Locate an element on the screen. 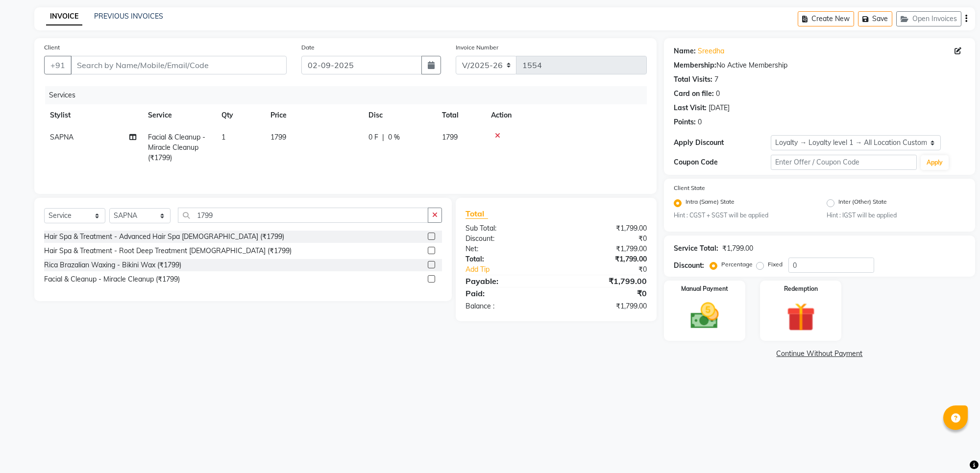 Image resolution: width=980 pixels, height=473 pixels. label: Fixed is located at coordinates (775, 265).